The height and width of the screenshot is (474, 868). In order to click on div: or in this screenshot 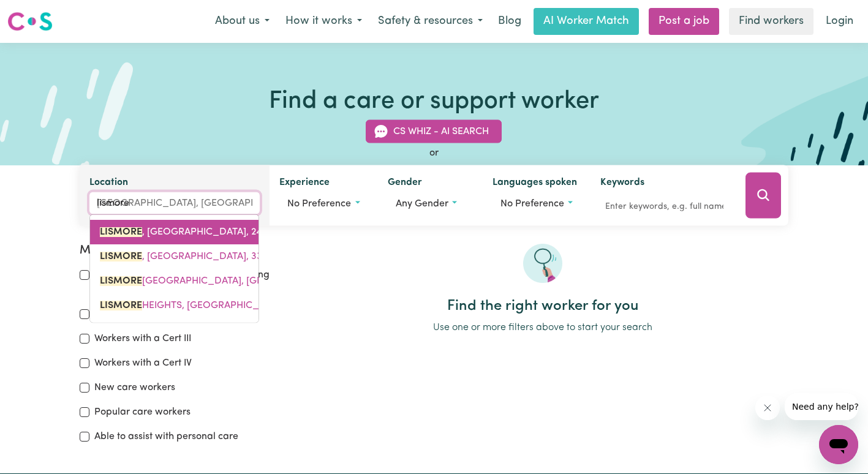, I will do `click(434, 153)`.